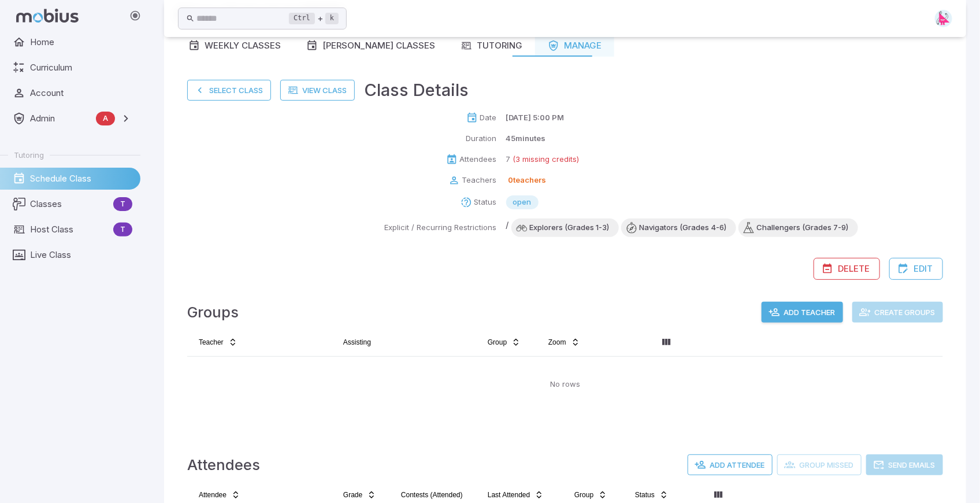 The height and width of the screenshot is (503, 980). I want to click on button: Teacher, so click(218, 342).